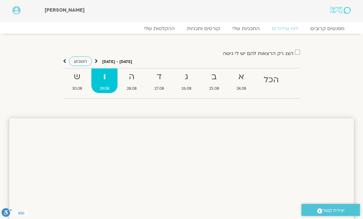 The height and width of the screenshot is (219, 363). I want to click on strong: ב, so click(214, 77).